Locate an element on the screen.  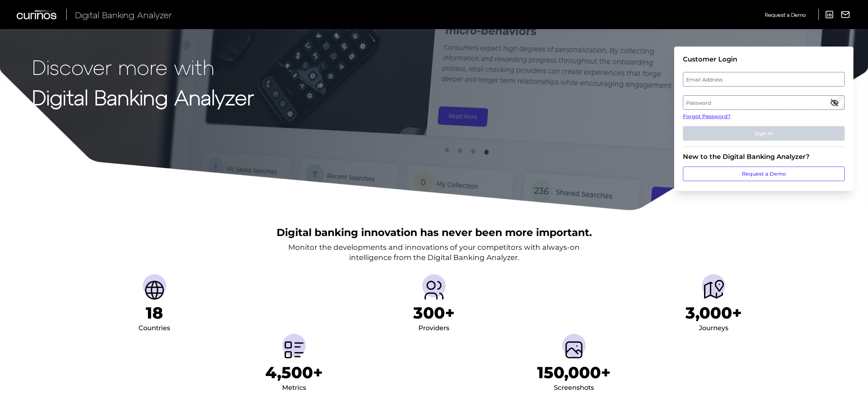
div: New to the Digital Banking Analyzer? is located at coordinates (763, 157).